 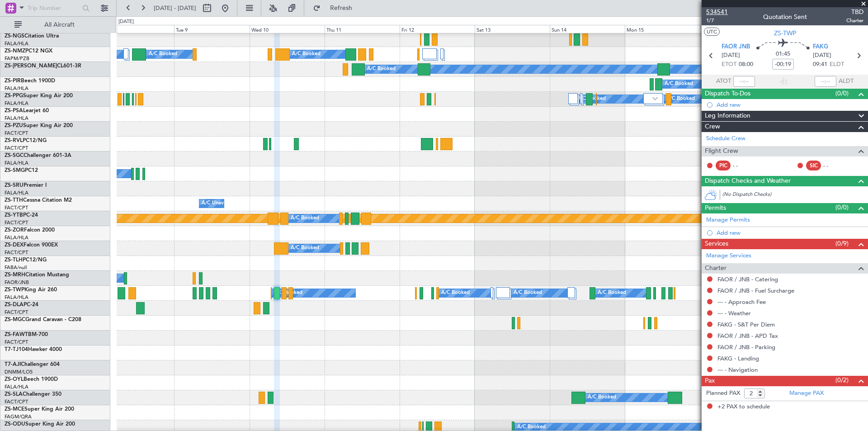 What do you see at coordinates (717, 244) in the screenshot?
I see `span: Services` at bounding box center [717, 244].